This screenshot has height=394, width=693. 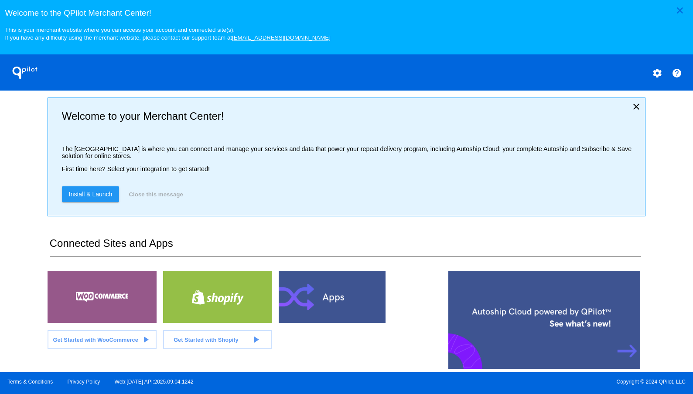 What do you see at coordinates (350, 169) in the screenshot?
I see `p: First time here? Select your integration to get started!` at bounding box center [350, 169].